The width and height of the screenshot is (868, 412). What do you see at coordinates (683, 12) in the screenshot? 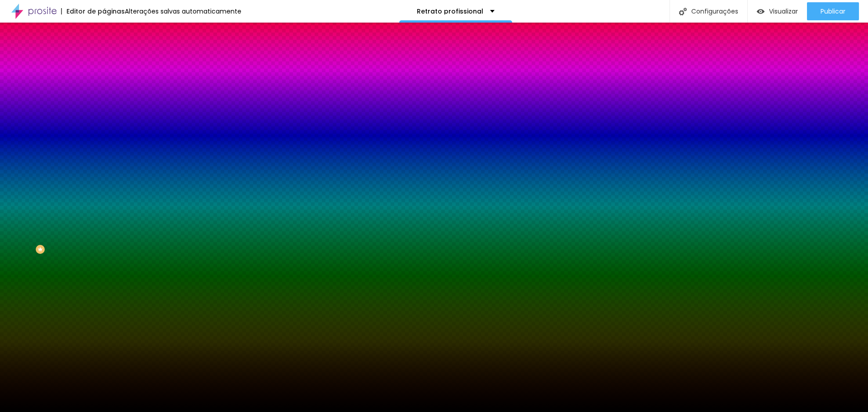
I see `img: Icone` at bounding box center [683, 12].